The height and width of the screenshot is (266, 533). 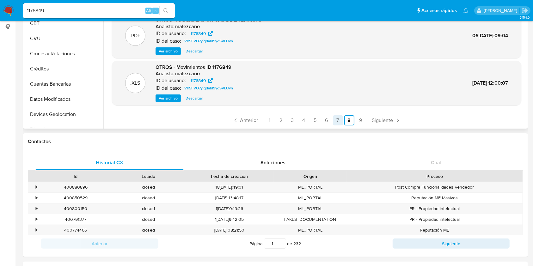 I want to click on div: Origen, so click(x=310, y=176).